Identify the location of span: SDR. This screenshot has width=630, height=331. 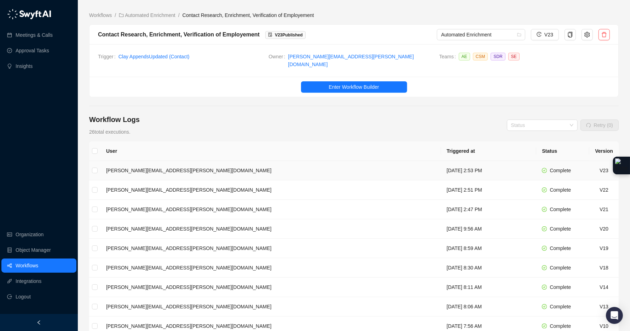
(498, 57).